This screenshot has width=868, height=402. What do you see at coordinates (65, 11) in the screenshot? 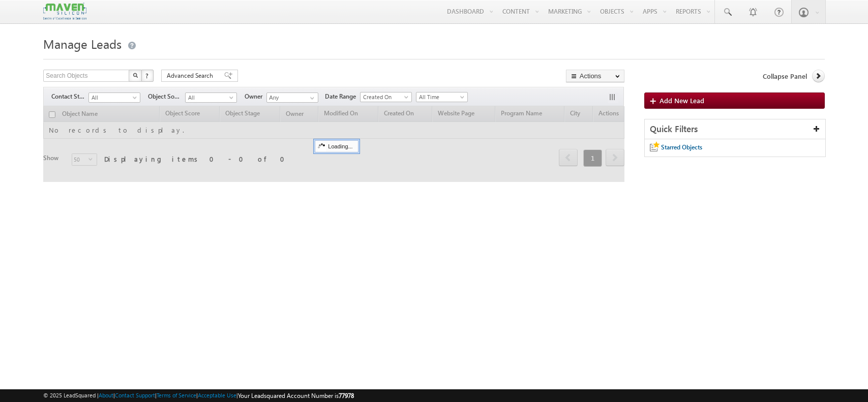
I see `img: Custom Logo` at bounding box center [65, 11].